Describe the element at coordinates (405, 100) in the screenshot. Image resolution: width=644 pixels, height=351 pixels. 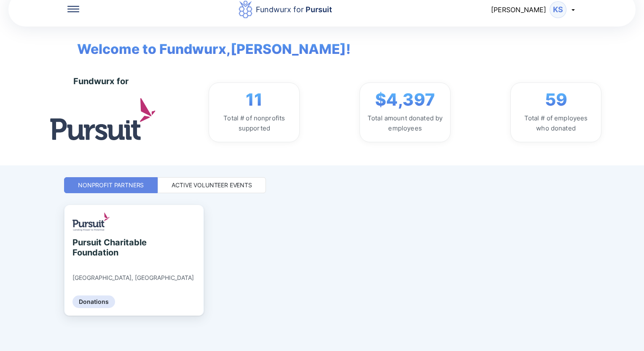
I see `span: $4,397` at that location.